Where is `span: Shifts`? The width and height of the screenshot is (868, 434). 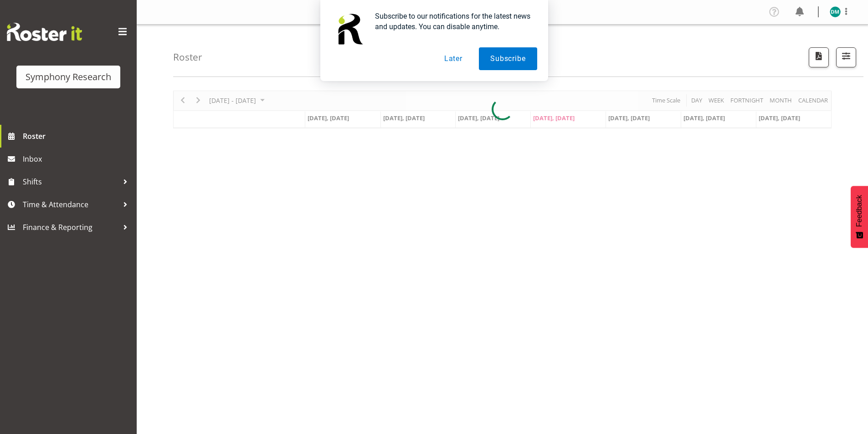 span: Shifts is located at coordinates (71, 182).